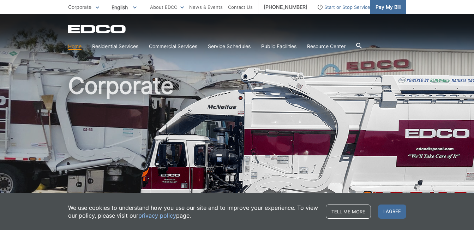  I want to click on p: We use cookies to understand how you use our site and to improve your experience. To view our pol..., so click(194, 211).